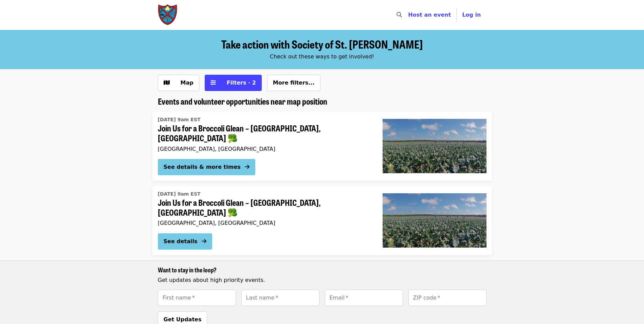  I want to click on span: Get updates about high priority events., so click(212, 280).